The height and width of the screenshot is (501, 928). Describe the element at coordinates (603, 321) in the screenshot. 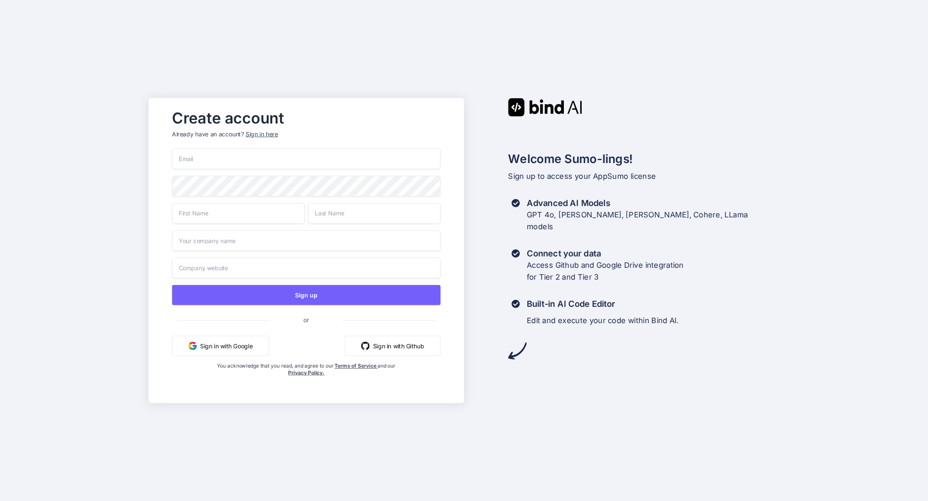

I see `p: Edit and execute your code within Bind AI.` at that location.